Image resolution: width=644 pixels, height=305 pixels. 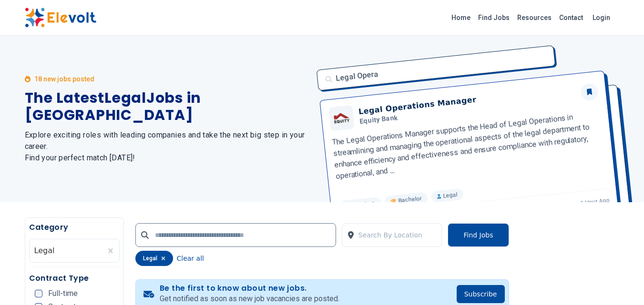 I want to click on a: Login, so click(x=601, y=17).